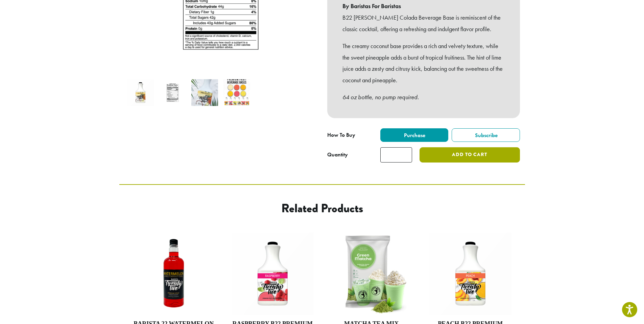 This screenshot has width=644, height=324. Describe the element at coordinates (140, 92) in the screenshot. I see `img: Piña Colada B22 Premium Fruit Beverage Base` at that location.